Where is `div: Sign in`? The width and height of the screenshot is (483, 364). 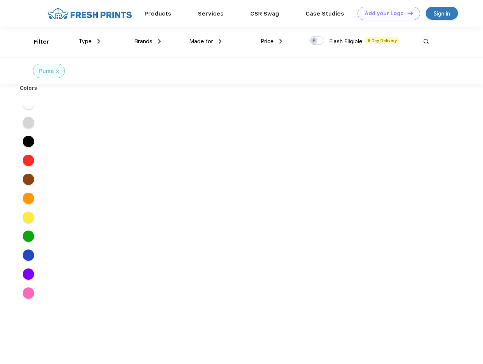
div: Sign in is located at coordinates (442, 13).